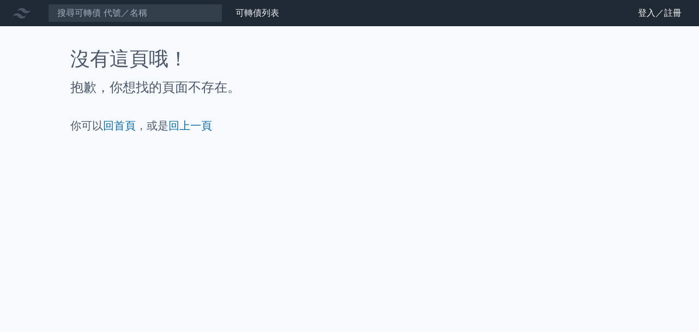  What do you see at coordinates (119, 125) in the screenshot?
I see `a: 回首頁` at bounding box center [119, 125].